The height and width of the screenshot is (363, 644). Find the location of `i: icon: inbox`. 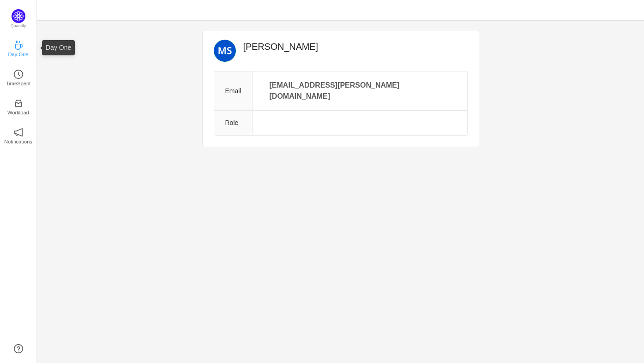

i: icon: inbox is located at coordinates (18, 104).